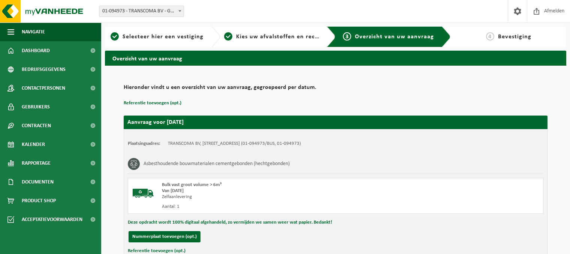 The width and height of the screenshot is (570, 254). Describe the element at coordinates (163, 37) in the screenshot. I see `span: Selecteer hier een vestiging` at that location.